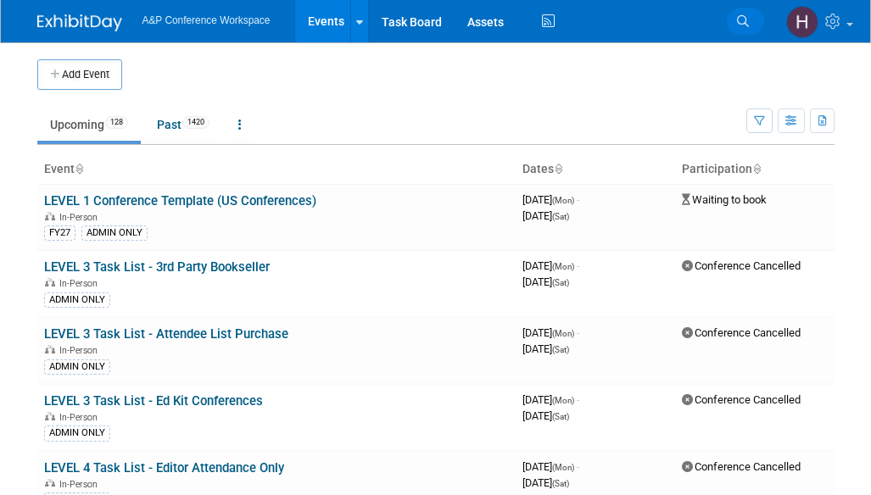 This screenshot has width=871, height=495. What do you see at coordinates (59, 233) in the screenshot?
I see `div: FY27` at bounding box center [59, 233].